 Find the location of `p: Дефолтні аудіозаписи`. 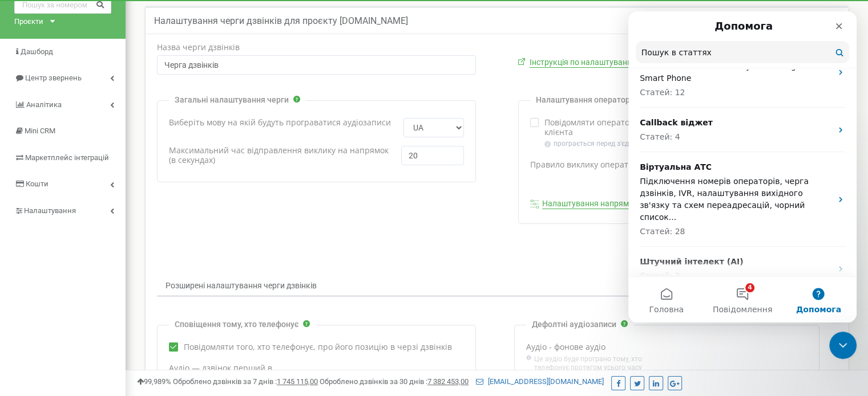

p: Дефолтні аудіозаписи is located at coordinates (574, 325).